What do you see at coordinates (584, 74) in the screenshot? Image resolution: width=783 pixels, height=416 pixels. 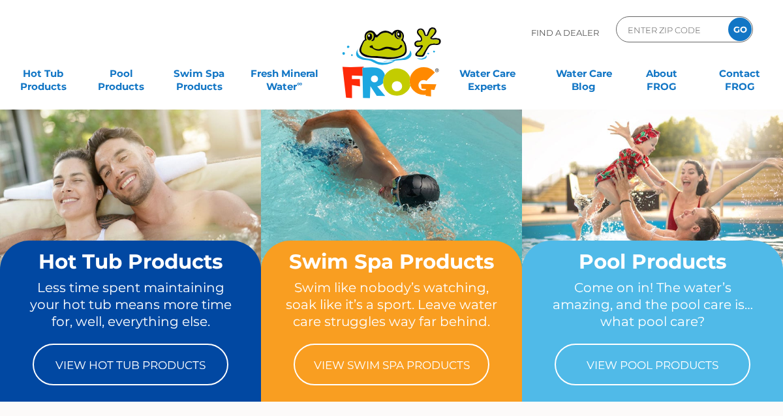 I see `a: Water CareBlog` at bounding box center [584, 74].